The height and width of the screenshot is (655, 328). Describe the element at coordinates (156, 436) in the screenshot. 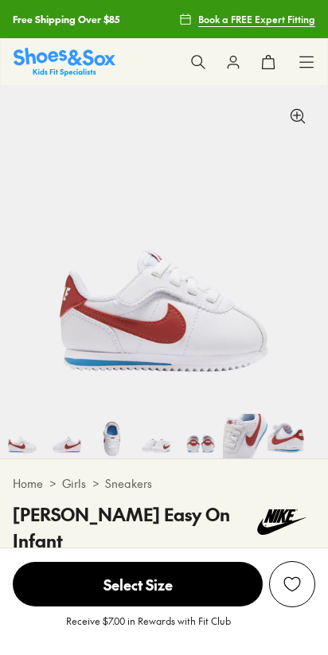

I see `img: 7-533815_1` at that location.